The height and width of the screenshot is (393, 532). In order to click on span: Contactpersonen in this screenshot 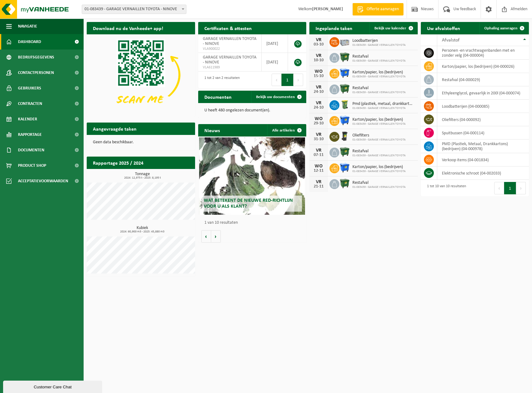, I will do `click(36, 73)`.